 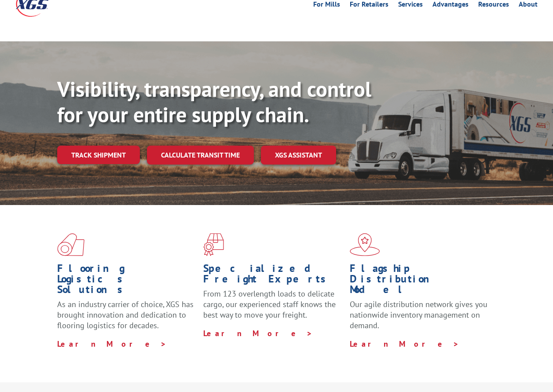 I want to click on b: Visibility, transparency, and control for your entire supply chain., so click(x=214, y=101).